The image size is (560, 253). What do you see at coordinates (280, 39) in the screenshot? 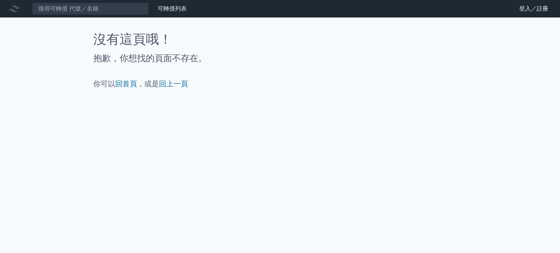
I see `h1: 沒有這頁哦！` at bounding box center [280, 39].